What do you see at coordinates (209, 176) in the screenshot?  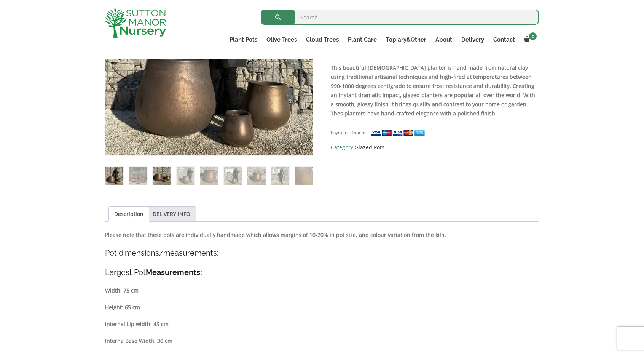 I see `img: The Lang Co Glazed Golden Bronze Plant Pots - Image 5` at bounding box center [209, 176].